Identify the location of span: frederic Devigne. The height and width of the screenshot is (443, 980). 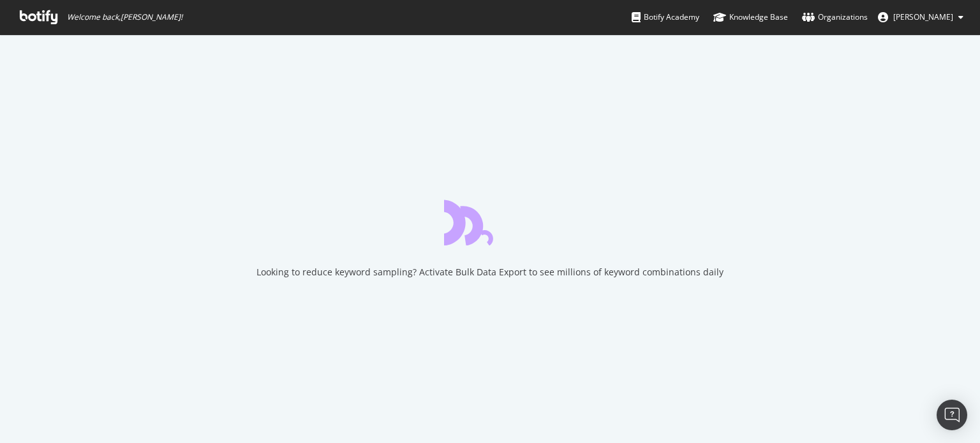
(923, 17).